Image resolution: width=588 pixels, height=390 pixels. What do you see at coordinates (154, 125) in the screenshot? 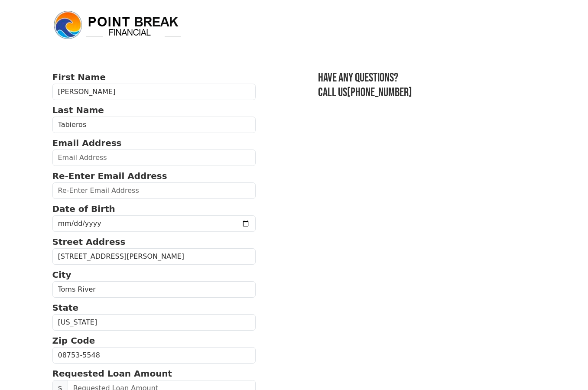
I see `input: Last Name` at bounding box center [154, 125].